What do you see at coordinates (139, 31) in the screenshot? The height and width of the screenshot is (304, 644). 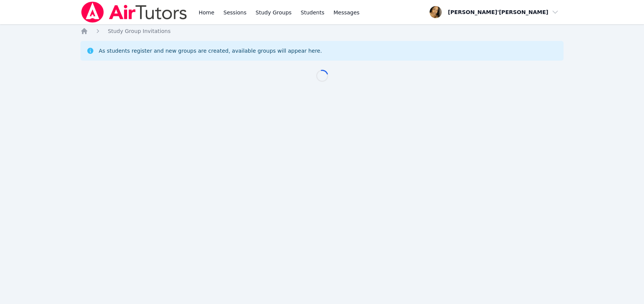 I see `span: Study Group Invitations` at bounding box center [139, 31].